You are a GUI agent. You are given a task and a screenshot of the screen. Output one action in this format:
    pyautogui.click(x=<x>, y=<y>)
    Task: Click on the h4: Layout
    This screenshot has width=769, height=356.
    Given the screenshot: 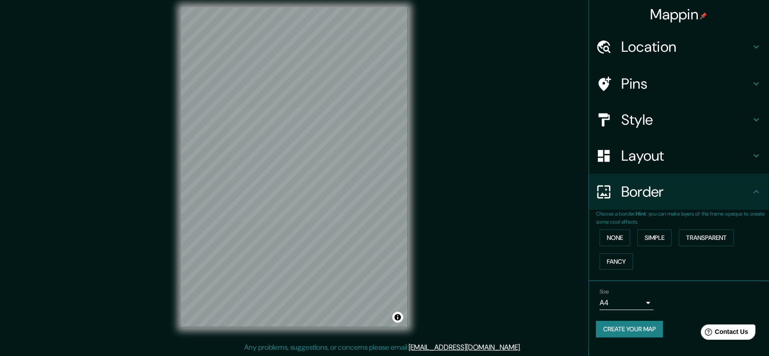 What is the action you would take?
    pyautogui.click(x=686, y=156)
    